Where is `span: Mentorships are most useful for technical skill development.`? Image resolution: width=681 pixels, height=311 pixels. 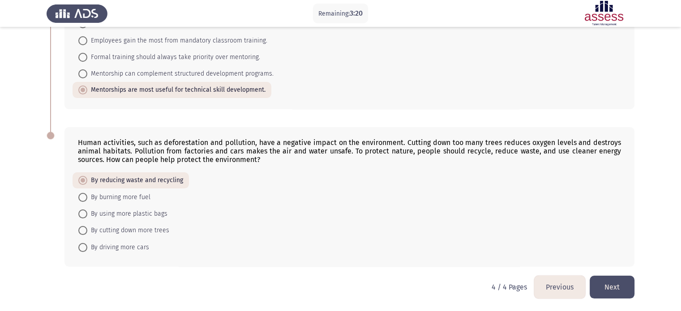
span: Mentorships are most useful for technical skill development. is located at coordinates (176, 90).